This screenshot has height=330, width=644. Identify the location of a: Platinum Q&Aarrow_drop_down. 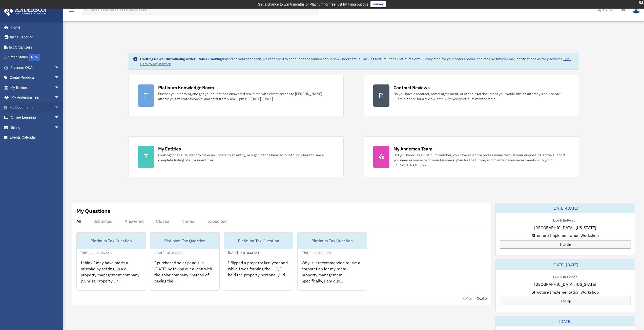
(35, 67).